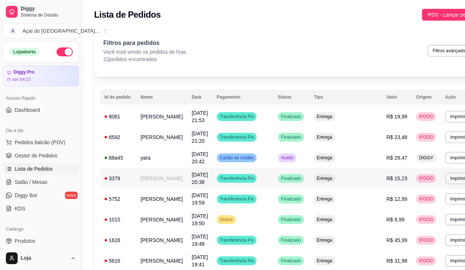 The height and width of the screenshot is (270, 465). What do you see at coordinates (397, 178) in the screenshot?
I see `span: R$ 15,23` at bounding box center [397, 178].